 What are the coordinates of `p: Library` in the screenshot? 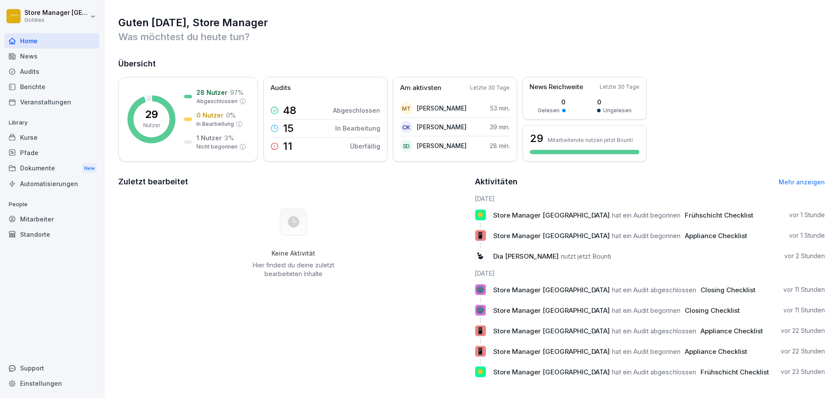 It's located at (52, 123).